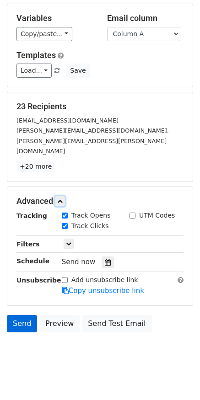 The width and height of the screenshot is (200, 400). I want to click on a: Send, so click(22, 324).